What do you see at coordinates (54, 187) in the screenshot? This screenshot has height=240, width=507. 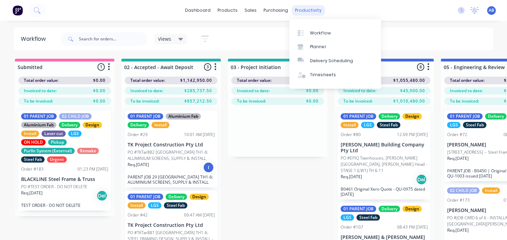 I see `p: PO #TEST ORDER - DO NOT DELETE` at bounding box center [54, 187].